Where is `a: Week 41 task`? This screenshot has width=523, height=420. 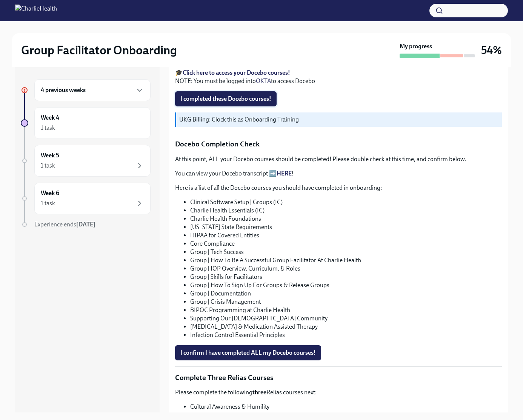 a: Week 41 task is located at coordinates (85, 123).